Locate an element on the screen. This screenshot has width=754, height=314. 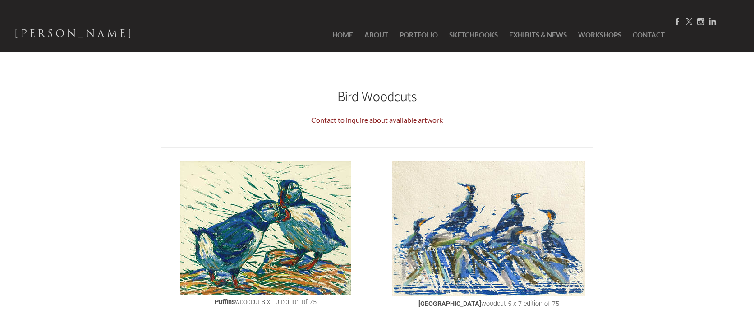
a: SketchBooks is located at coordinates (473, 35).